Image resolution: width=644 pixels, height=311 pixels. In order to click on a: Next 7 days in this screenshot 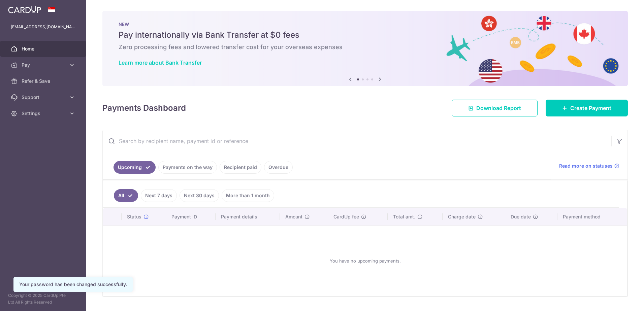, I will do `click(159, 195)`.